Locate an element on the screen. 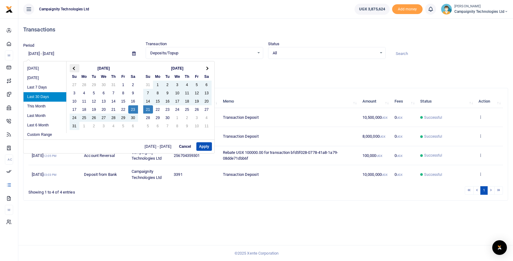 This screenshot has height=261, width=513. span: UGX 3,875,624 is located at coordinates (372, 9).